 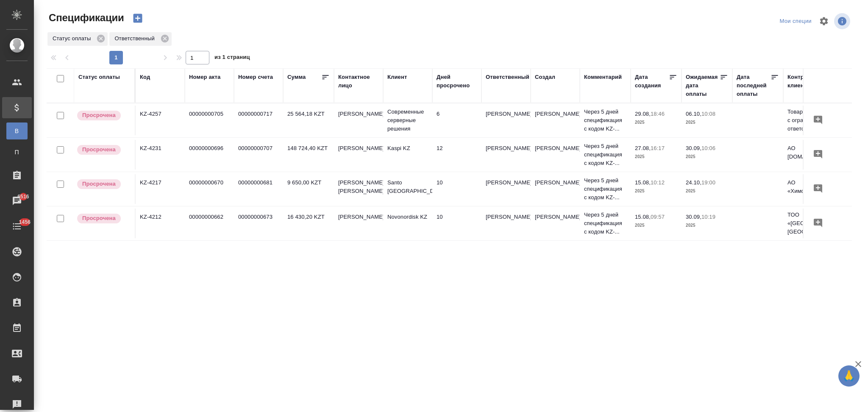 I want to click on a: 1456, so click(x=17, y=226).